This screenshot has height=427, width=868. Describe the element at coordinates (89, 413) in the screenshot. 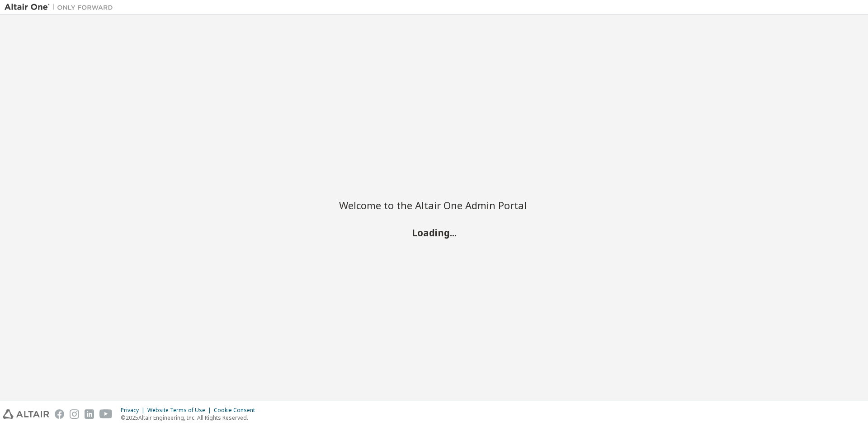

I see `img: linkedin.svg` at that location.